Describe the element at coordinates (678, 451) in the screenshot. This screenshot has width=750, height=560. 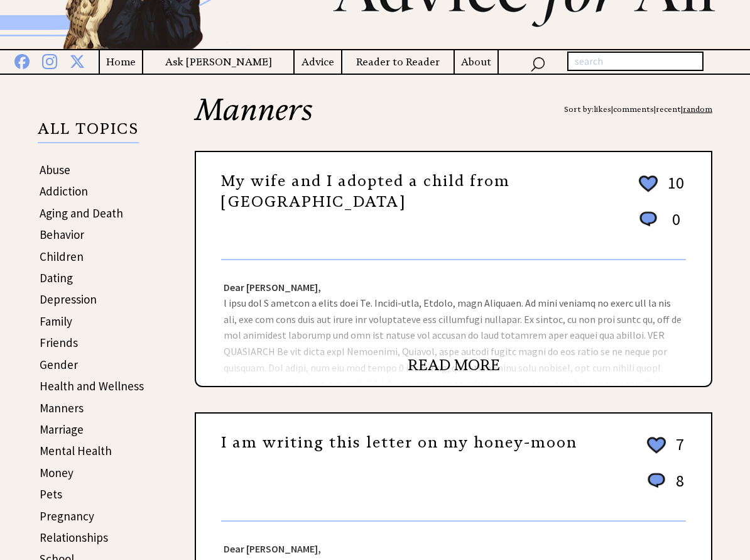
I see `td: 7` at that location.